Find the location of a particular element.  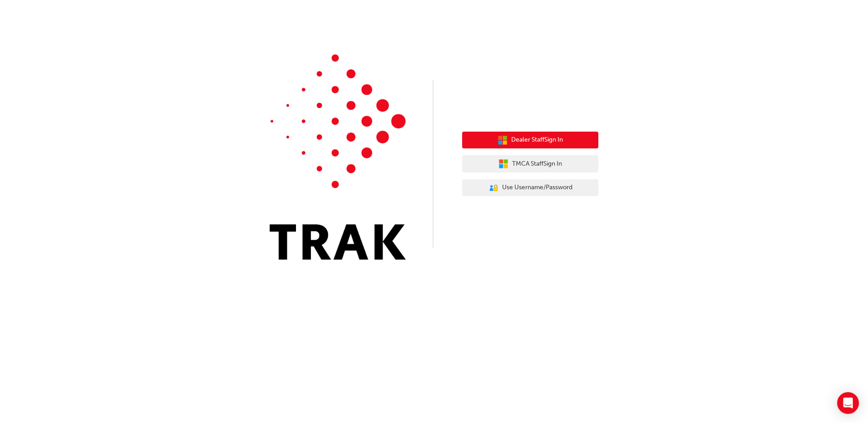

span: TMCA Staff Sign In is located at coordinates (537, 164).